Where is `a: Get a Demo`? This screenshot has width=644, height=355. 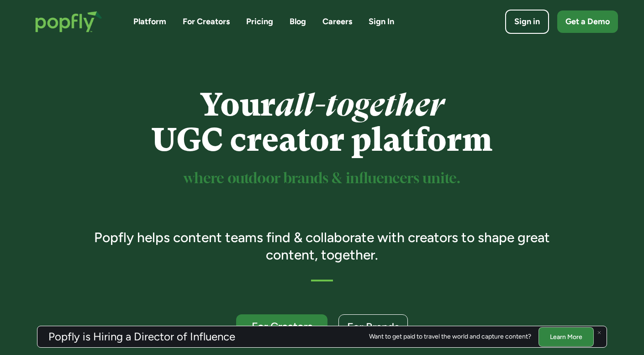 a: Get a Demo is located at coordinates (587, 21).